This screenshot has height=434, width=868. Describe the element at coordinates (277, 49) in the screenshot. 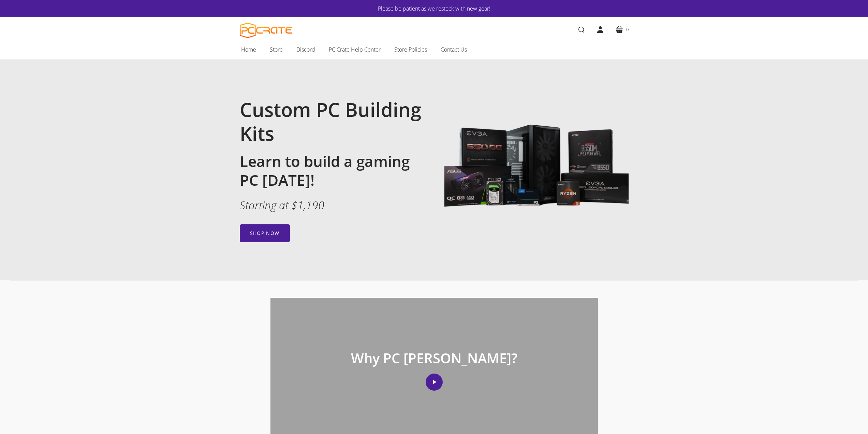

I see `a: Store` at that location.